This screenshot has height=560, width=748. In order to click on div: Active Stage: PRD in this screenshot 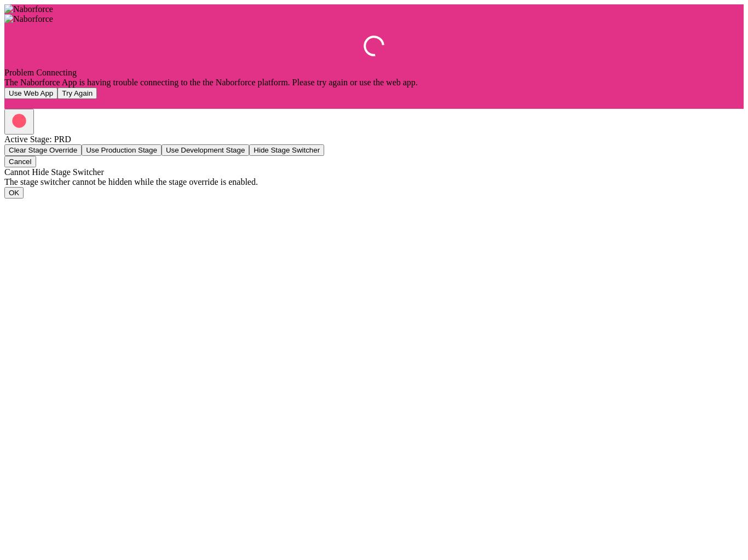, I will do `click(374, 139)`.